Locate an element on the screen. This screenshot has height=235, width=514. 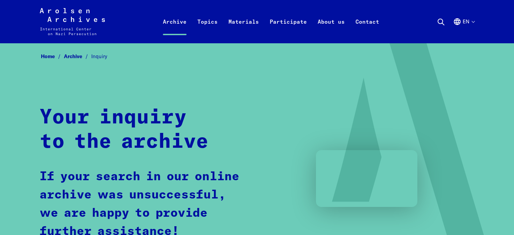
span: Inquiry is located at coordinates (99, 56).